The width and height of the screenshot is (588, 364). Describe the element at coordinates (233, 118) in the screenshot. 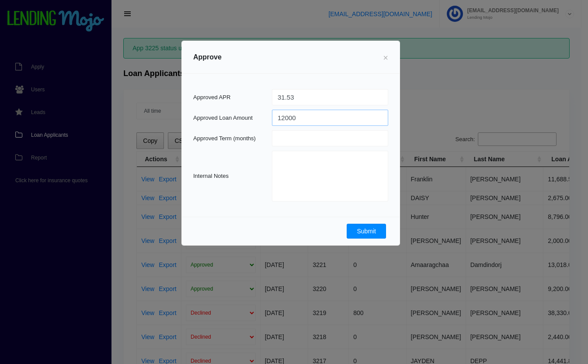

I see `div: Approved Loan Amount` at that location.